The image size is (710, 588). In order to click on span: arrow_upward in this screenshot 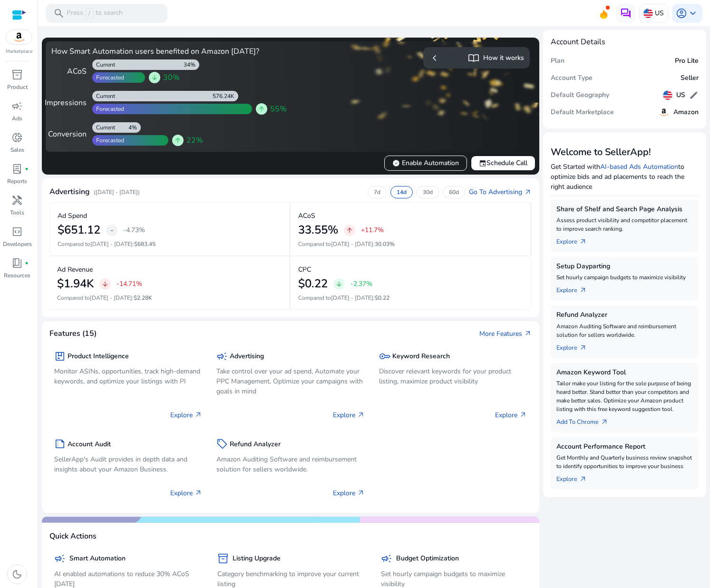, I will do `click(178, 140)`.